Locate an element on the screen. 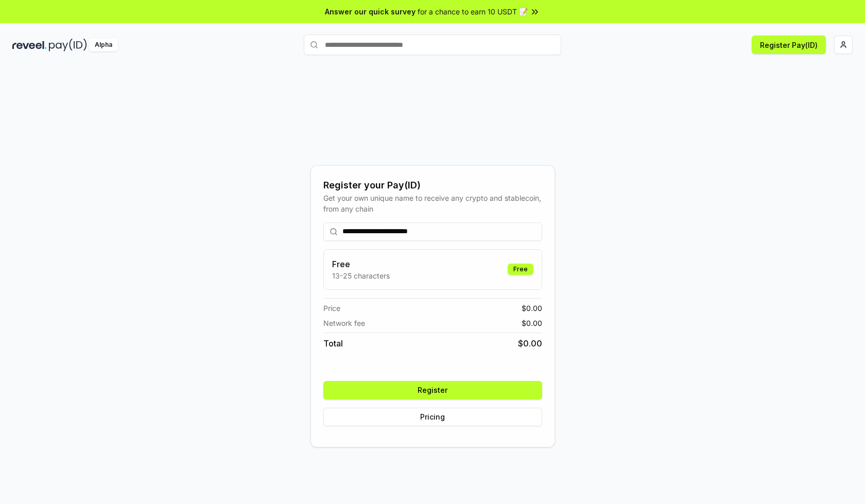 Image resolution: width=865 pixels, height=504 pixels. button: Register Pay(ID) is located at coordinates (789, 45).